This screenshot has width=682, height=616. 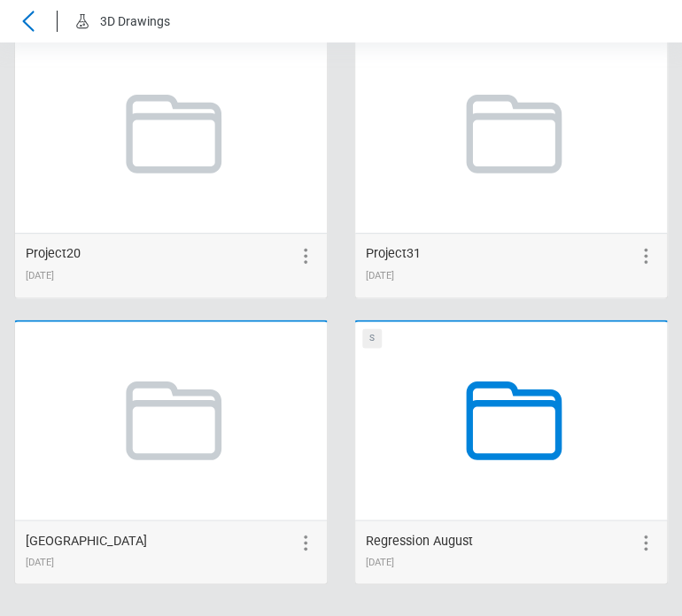 What do you see at coordinates (53, 253) in the screenshot?
I see `span: Project20` at bounding box center [53, 253].